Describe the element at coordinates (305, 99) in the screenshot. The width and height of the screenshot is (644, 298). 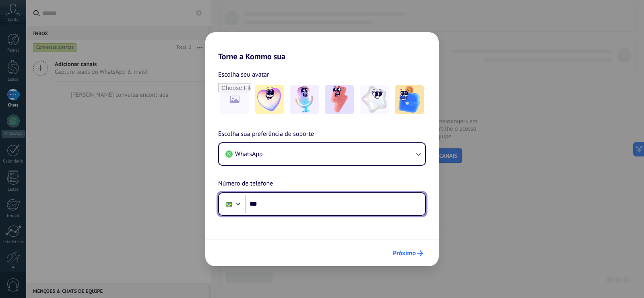
I see `img: -2.jpeg` at that location.